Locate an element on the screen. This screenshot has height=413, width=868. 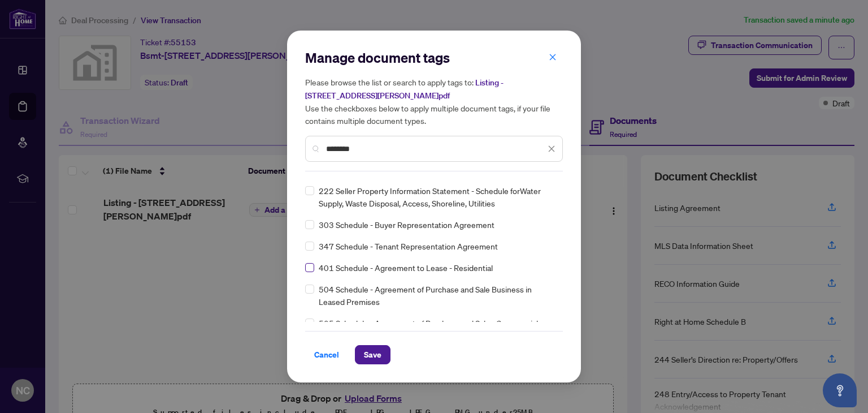
h2: Manage document tags is located at coordinates (434, 58).